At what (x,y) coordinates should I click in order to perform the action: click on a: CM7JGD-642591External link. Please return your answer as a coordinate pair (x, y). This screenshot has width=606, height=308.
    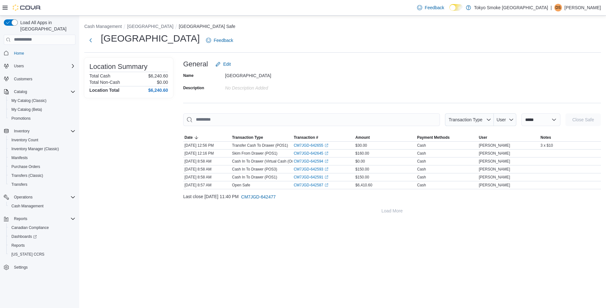
    Looking at the image, I should click on (311, 177).